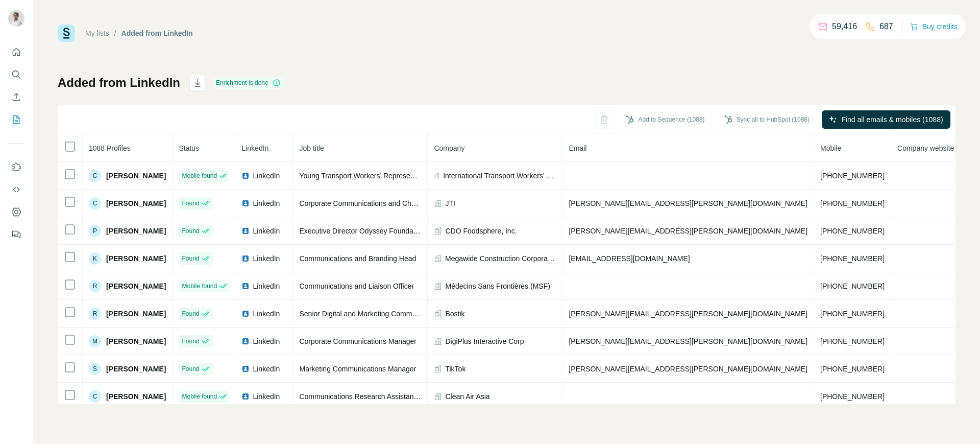  What do you see at coordinates (499, 175) in the screenshot?
I see `span: International Transport Workers'​ Federation (ITF)` at bounding box center [499, 175].